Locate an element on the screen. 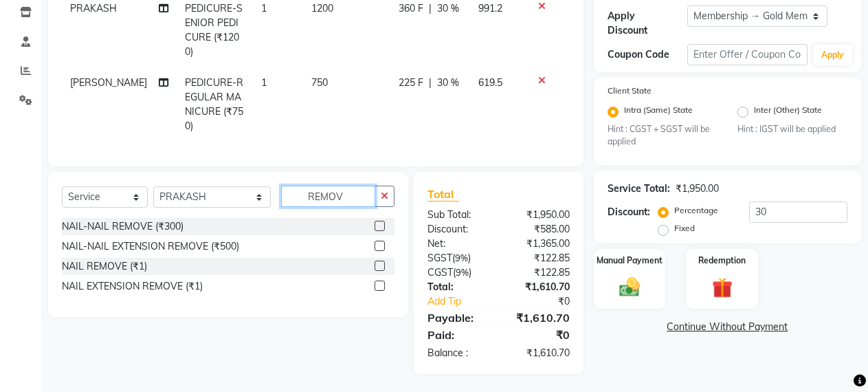 Image resolution: width=868 pixels, height=392 pixels. span: 619.5 is located at coordinates (490, 83).